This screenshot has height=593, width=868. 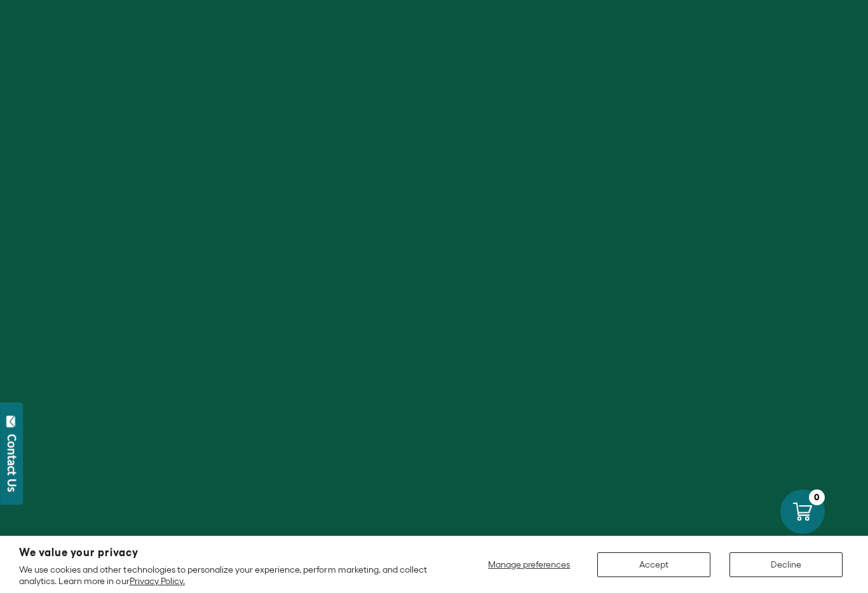 I want to click on div: Contact Us, so click(x=12, y=463).